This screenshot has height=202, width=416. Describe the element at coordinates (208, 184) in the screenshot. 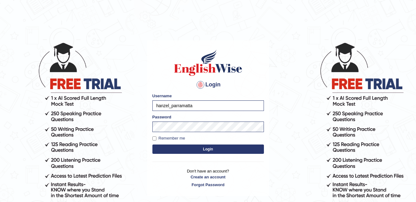

I see `a: Forgot Password` at that location.